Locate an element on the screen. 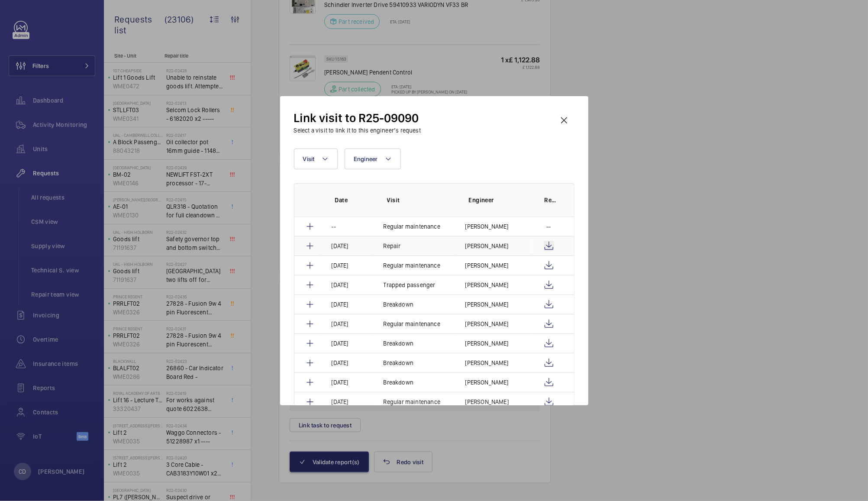 The image size is (868, 501). button: Visit is located at coordinates (316, 159).